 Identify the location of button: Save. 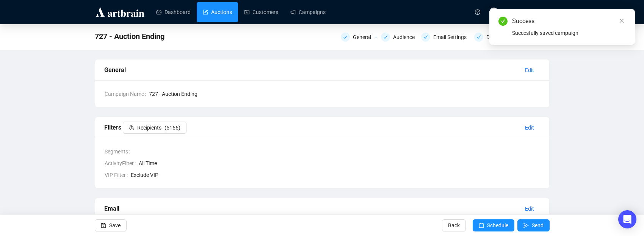
(111, 225).